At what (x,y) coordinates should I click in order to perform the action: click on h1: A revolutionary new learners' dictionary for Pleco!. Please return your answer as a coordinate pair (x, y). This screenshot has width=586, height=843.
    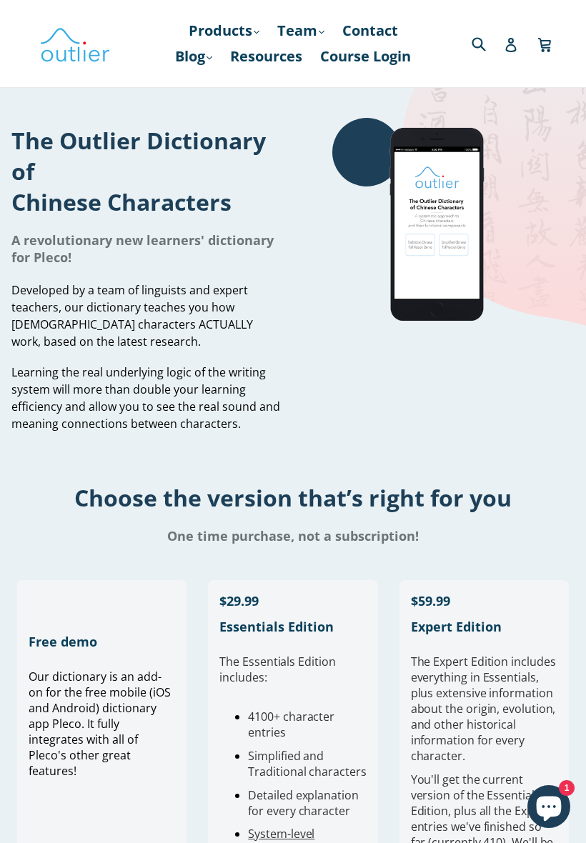
    Looking at the image, I should click on (146, 249).